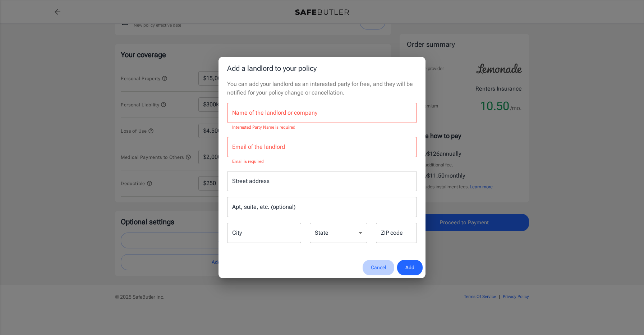  I want to click on p: You can add your landlord as an interested party for free, and they will be notified for your pol..., so click(322, 88).